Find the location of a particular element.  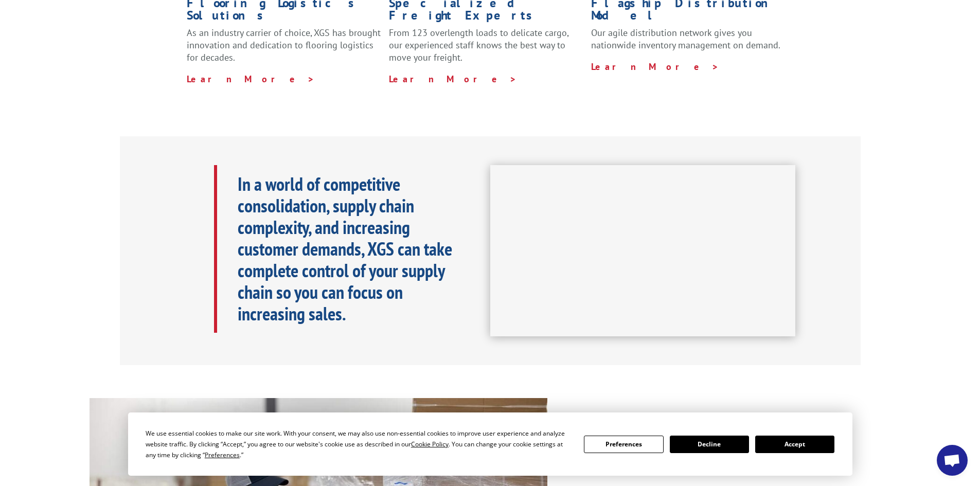

div: Open chat is located at coordinates (952, 461).